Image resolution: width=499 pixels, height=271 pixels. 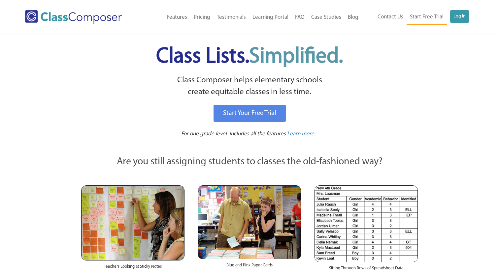 I want to click on a: Log In, so click(x=459, y=16).